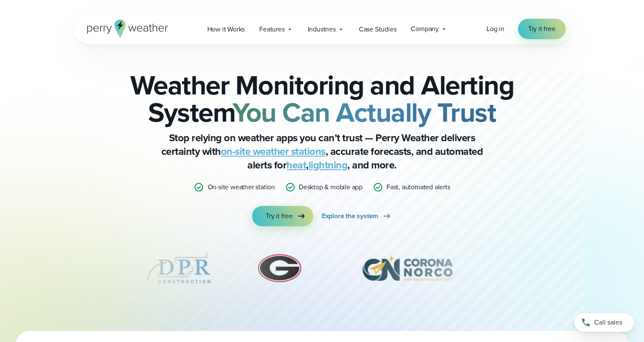  What do you see at coordinates (179, 268) in the screenshot?
I see `div: 5 of 12` at bounding box center [179, 268].